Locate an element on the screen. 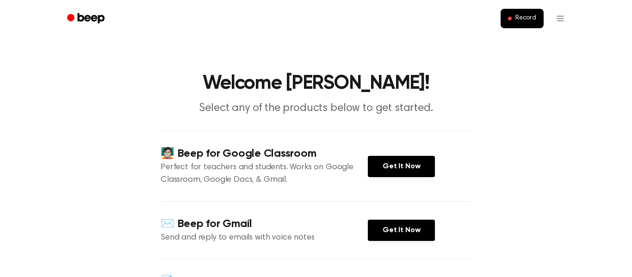 This screenshot has height=277, width=632. button: Open menu is located at coordinates (560, 18).